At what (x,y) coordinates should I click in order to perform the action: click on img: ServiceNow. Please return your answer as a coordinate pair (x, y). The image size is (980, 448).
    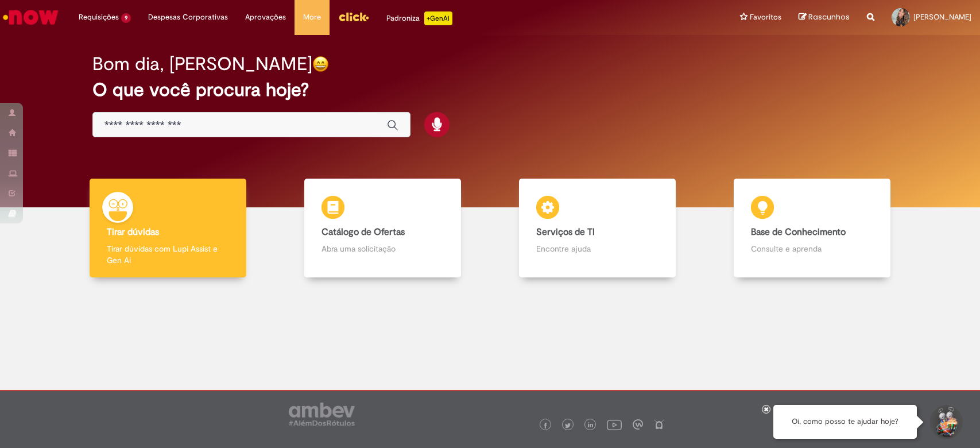
    Looking at the image, I should click on (31, 17).